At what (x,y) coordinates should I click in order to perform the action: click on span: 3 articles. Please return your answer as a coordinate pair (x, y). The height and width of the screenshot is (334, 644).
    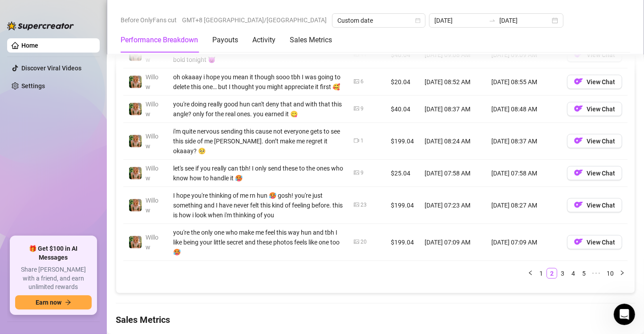
    Looking at the image, I should click on (23, 151).